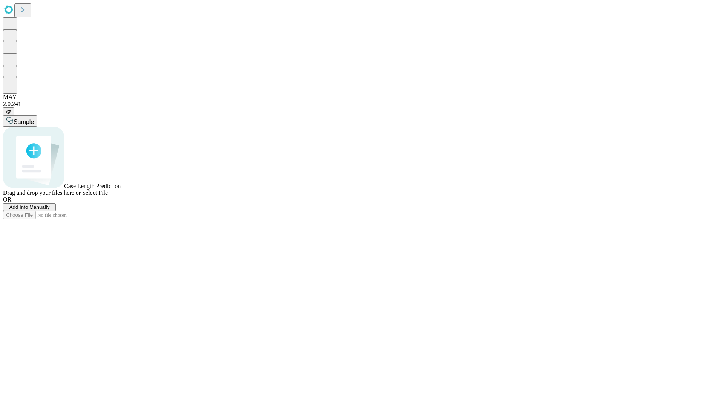 Image resolution: width=724 pixels, height=407 pixels. What do you see at coordinates (42, 193) in the screenshot?
I see `span: Drag and drop your files here or` at bounding box center [42, 193].